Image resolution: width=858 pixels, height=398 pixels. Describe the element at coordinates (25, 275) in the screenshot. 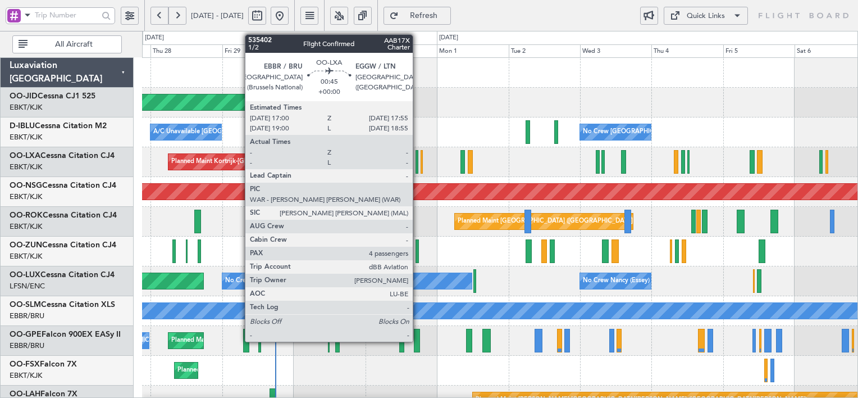

I see `span: OO-LUX` at that location.